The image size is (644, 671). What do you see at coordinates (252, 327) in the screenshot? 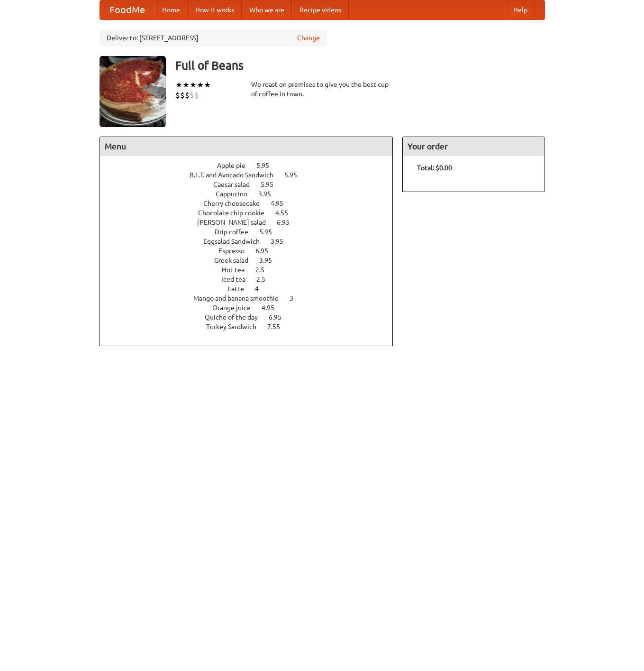
I see `a: Turkey Sandwich 7.55` at bounding box center [252, 327].